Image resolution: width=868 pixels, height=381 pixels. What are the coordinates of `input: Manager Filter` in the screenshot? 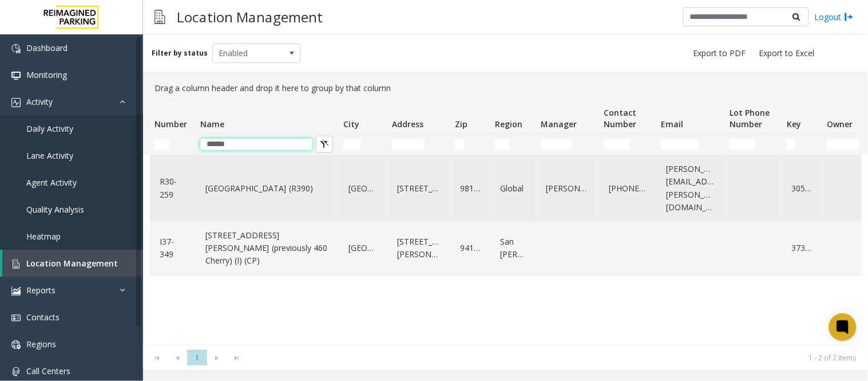 It's located at (557, 145).